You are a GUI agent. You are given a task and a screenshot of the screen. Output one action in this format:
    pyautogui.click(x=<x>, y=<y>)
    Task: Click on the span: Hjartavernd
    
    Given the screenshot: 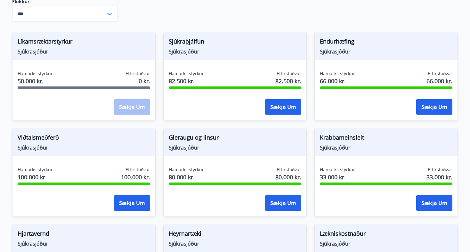 What is the action you would take?
    pyautogui.click(x=84, y=234)
    